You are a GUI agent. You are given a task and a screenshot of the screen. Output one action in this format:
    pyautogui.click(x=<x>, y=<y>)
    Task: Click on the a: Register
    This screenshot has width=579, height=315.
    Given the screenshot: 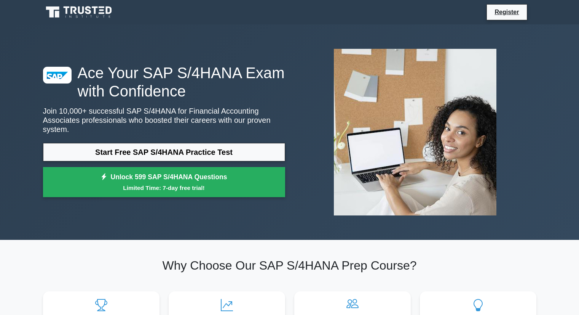 What is the action you would take?
    pyautogui.click(x=507, y=12)
    